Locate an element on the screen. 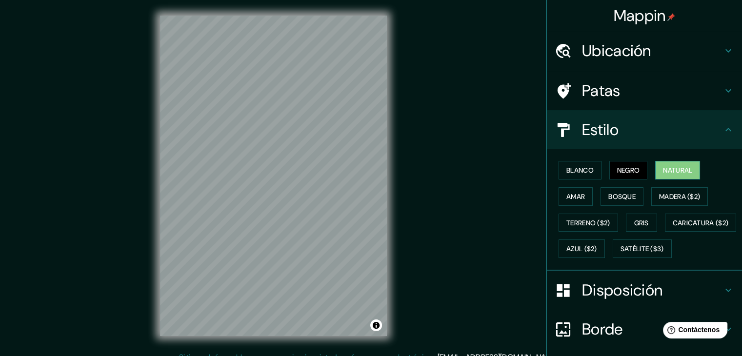 This screenshot has height=356, width=742. button: Satélite ($3) is located at coordinates (642, 249).